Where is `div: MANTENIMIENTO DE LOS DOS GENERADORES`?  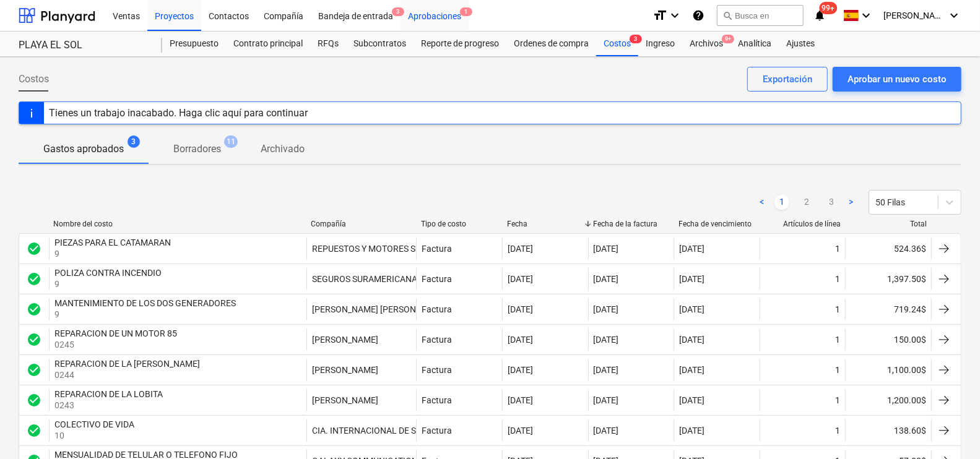
div: MANTENIMIENTO DE LOS DOS GENERADORES is located at coordinates (145, 303).